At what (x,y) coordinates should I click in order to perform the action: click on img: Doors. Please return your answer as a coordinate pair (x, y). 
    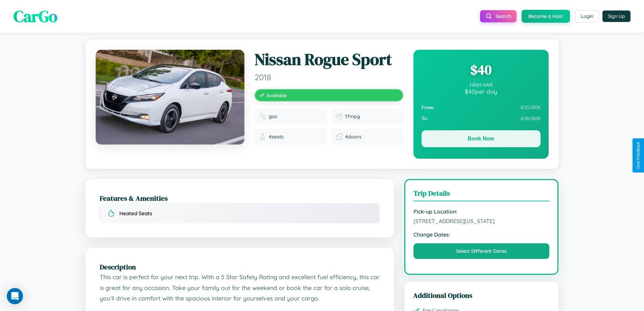
    Looking at the image, I should click on (339, 137).